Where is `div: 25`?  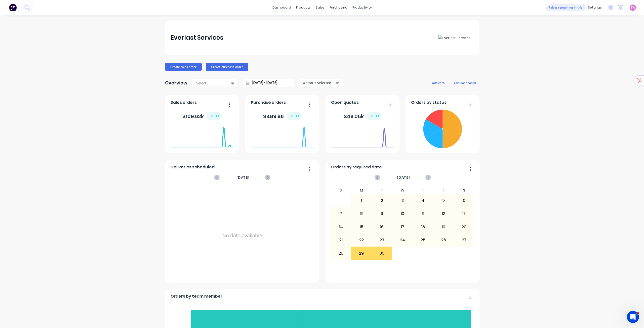
div: 25 is located at coordinates (423, 240).